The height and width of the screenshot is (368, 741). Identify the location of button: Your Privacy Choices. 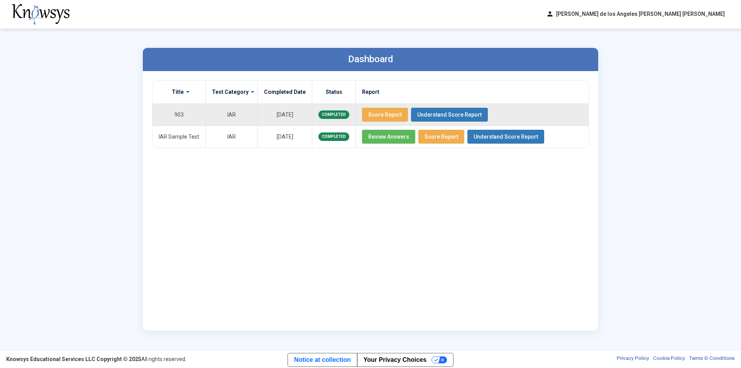
(405, 360).